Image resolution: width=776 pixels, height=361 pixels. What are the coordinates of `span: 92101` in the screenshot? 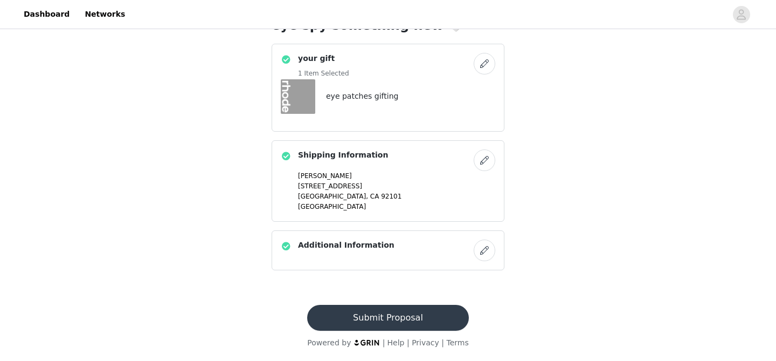 It's located at (391, 196).